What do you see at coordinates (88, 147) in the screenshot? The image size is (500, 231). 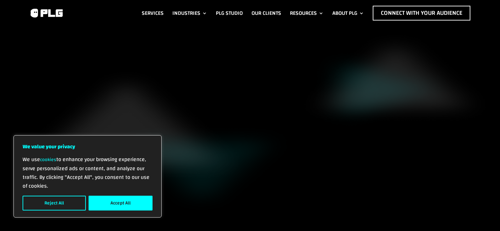 I see `p: We value your privacy` at bounding box center [88, 147].